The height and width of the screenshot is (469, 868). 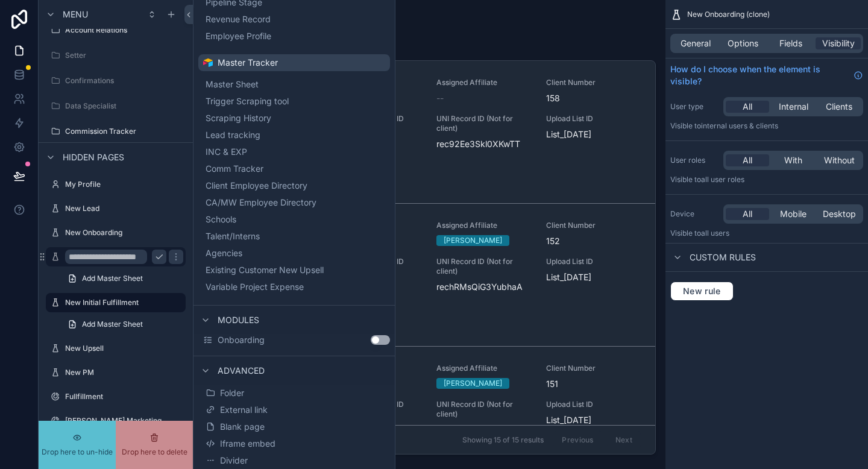 What do you see at coordinates (208, 63) in the screenshot?
I see `img: Airtable Logo` at bounding box center [208, 63].